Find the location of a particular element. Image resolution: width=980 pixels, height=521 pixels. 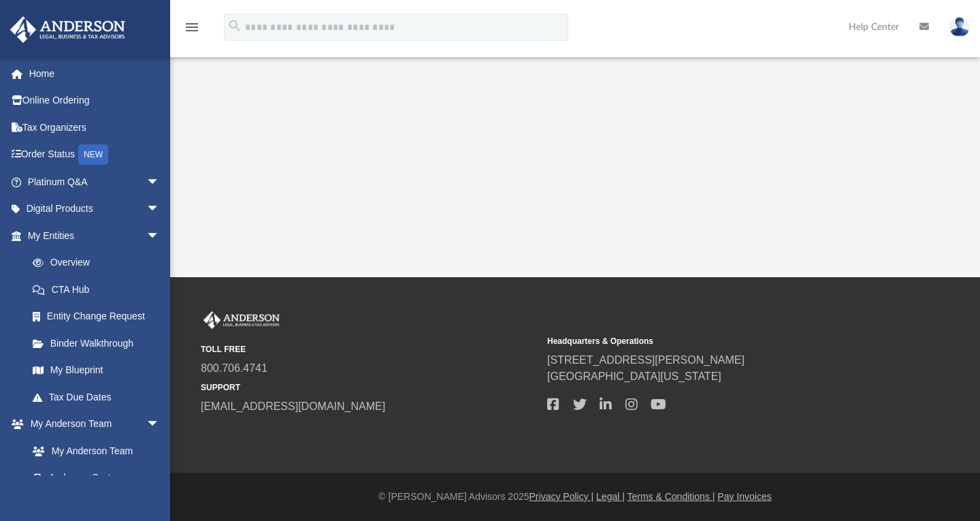

a: My Anderson Teamarrow_drop_down is located at coordinates (91, 424).